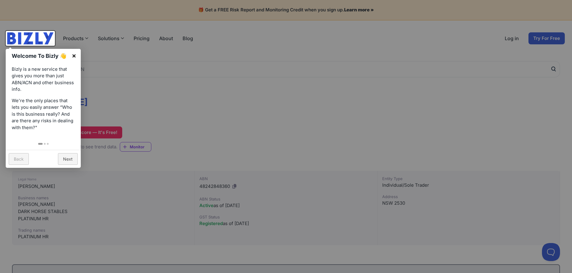 The height and width of the screenshot is (273, 572). I want to click on a: Back, so click(19, 159).